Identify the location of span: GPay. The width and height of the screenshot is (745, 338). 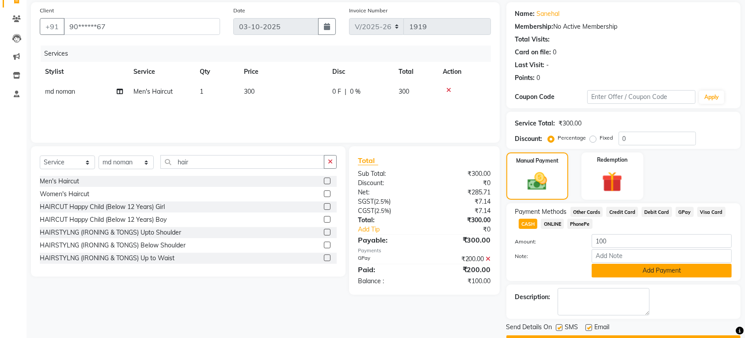
(685, 212).